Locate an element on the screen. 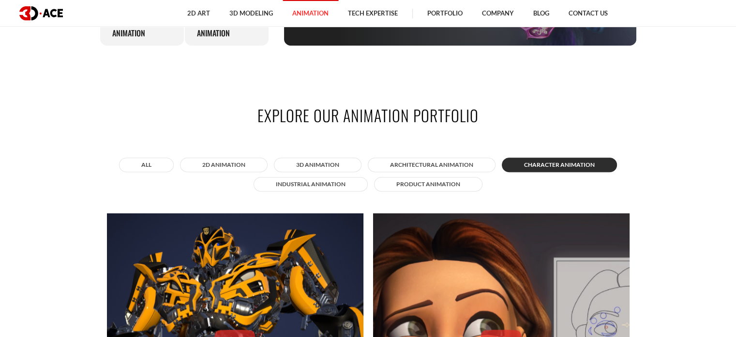 The image size is (736, 337). button: 3D Animation is located at coordinates (318, 165).